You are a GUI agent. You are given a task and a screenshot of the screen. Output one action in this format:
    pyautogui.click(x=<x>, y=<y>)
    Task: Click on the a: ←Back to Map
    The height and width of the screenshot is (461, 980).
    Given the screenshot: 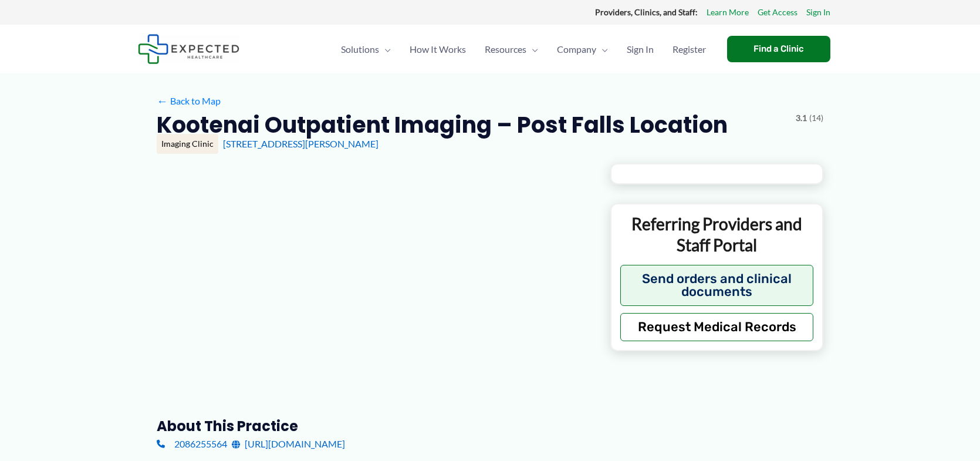 What is the action you would take?
    pyautogui.click(x=189, y=101)
    